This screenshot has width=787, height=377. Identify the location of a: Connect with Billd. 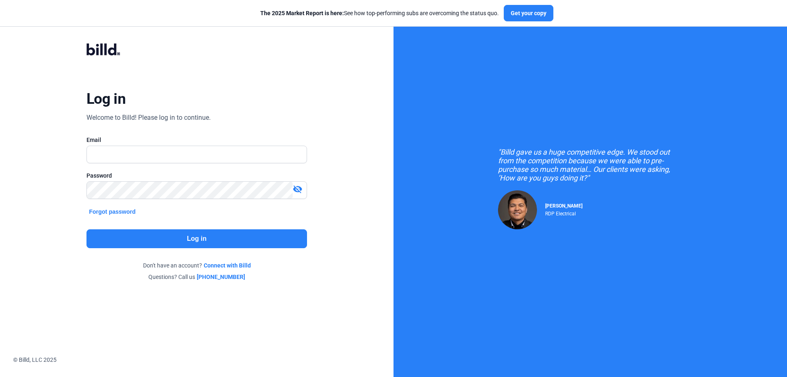
(227, 265).